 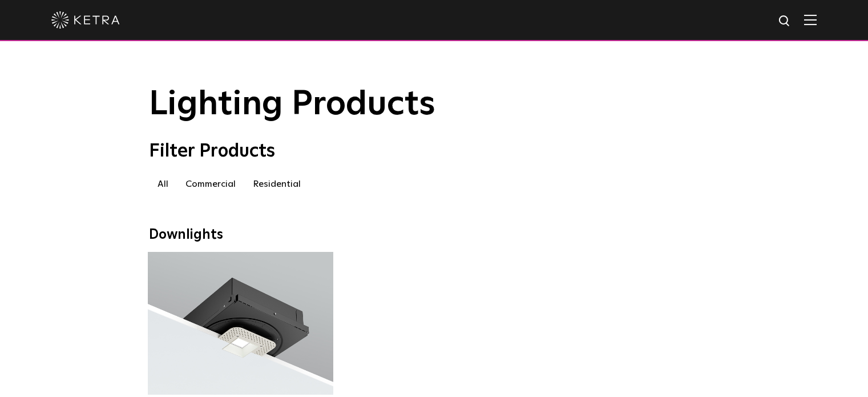 What do you see at coordinates (210, 184) in the screenshot?
I see `label: Commercial` at bounding box center [210, 184].